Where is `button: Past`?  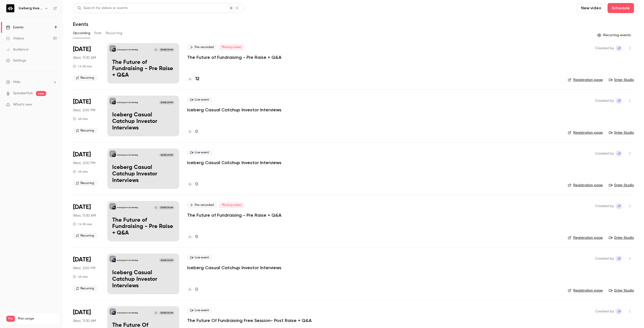
button: Past is located at coordinates (98, 33).